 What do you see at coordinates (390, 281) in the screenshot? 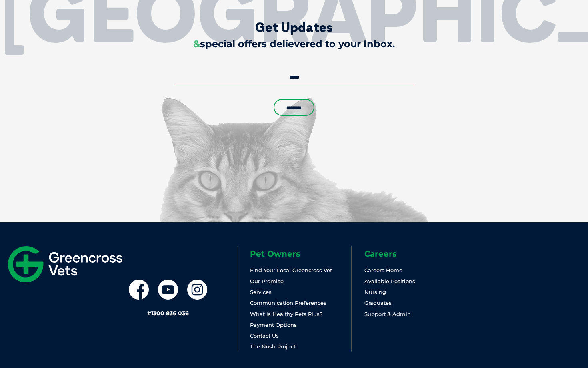
I see `a: Available Positions` at bounding box center [390, 281].